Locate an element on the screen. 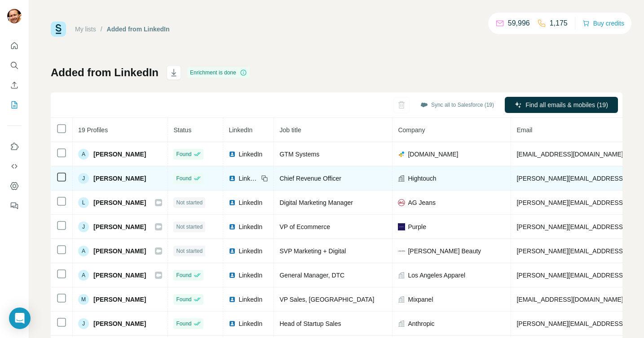  a: My lists is located at coordinates (85, 29).